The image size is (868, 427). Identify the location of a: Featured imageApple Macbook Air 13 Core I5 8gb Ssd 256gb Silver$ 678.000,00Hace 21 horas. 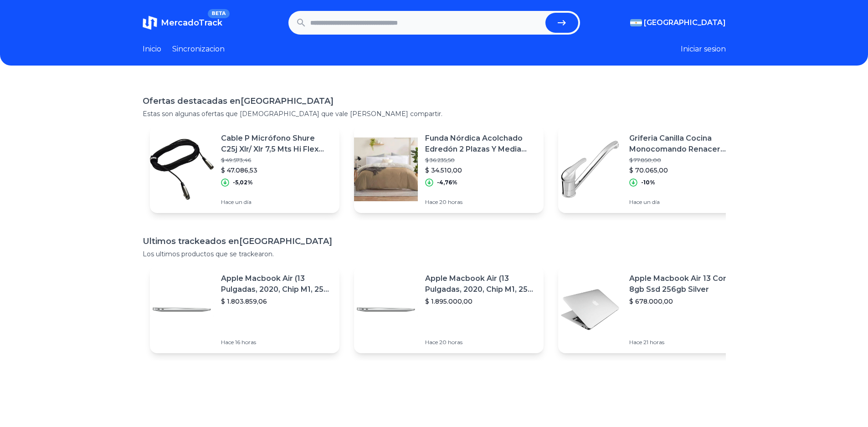
(653, 310).